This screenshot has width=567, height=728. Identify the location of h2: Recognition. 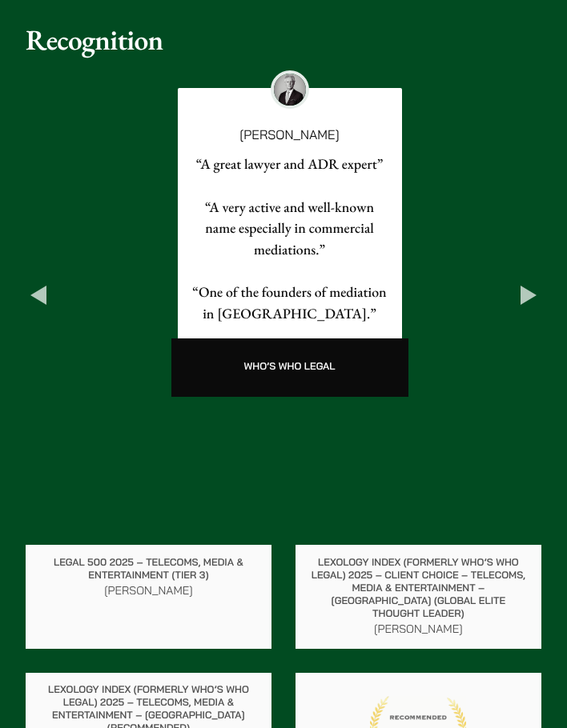
(284, 40).